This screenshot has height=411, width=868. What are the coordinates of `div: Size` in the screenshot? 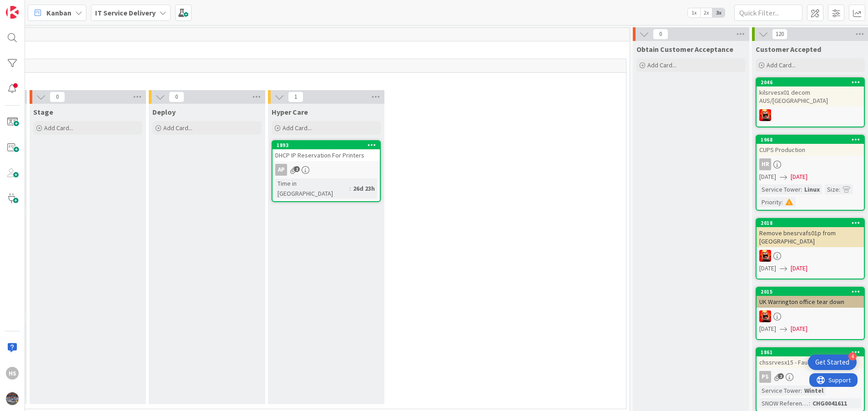 It's located at (832, 189).